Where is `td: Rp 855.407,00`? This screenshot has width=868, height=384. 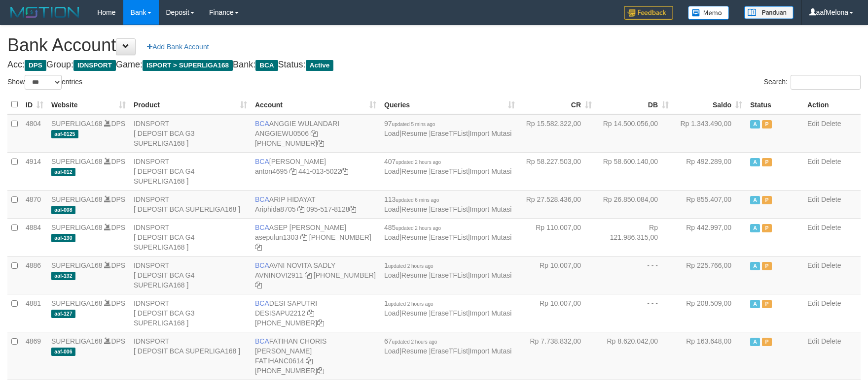 td: Rp 855.407,00 is located at coordinates (709, 204).